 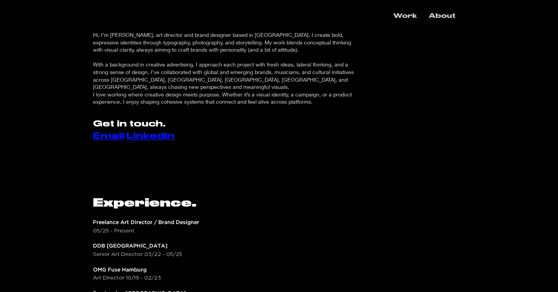 What do you see at coordinates (150, 254) in the screenshot?
I see `span: t Director​ 03/22 - 05/25` at bounding box center [150, 254].